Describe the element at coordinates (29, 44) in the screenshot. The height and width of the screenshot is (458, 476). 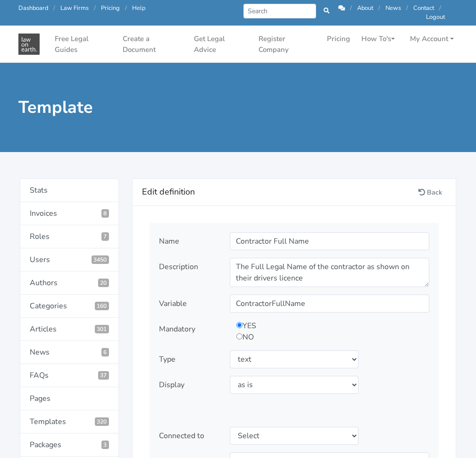
I see `img: Law On Earth` at that location.